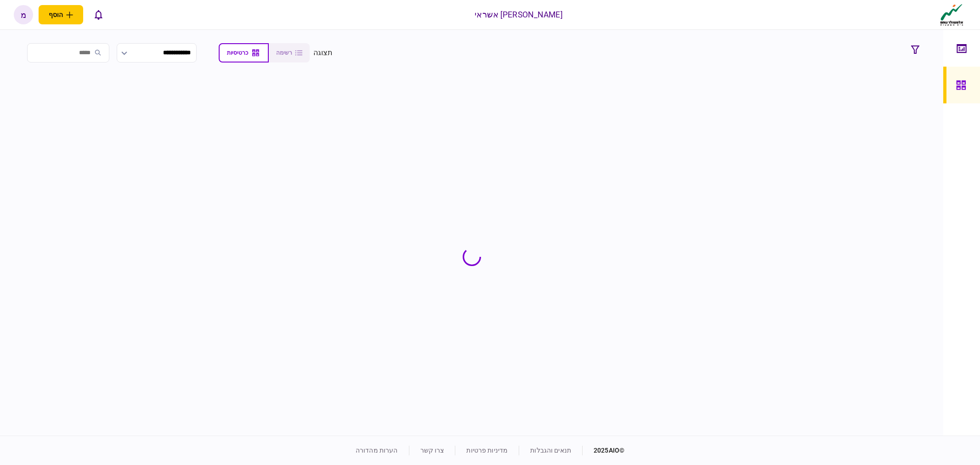 The width and height of the screenshot is (980, 465). I want to click on span: רשימה, so click(284, 53).